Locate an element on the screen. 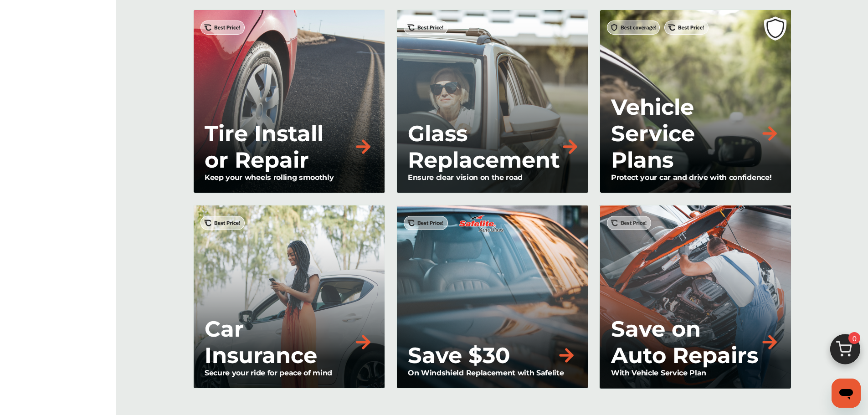 The height and width of the screenshot is (415, 868). p: Vehicle Service Plans is located at coordinates (685, 134).